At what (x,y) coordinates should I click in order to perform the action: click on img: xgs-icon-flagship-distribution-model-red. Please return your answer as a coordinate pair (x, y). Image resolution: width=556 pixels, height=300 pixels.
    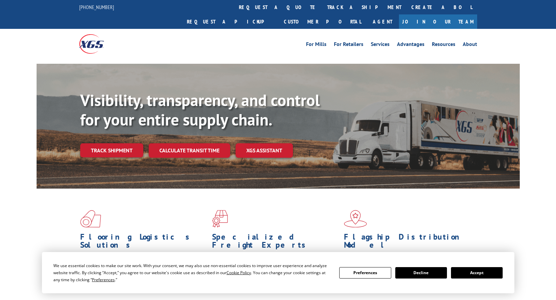
    Looking at the image, I should click on (355, 219).